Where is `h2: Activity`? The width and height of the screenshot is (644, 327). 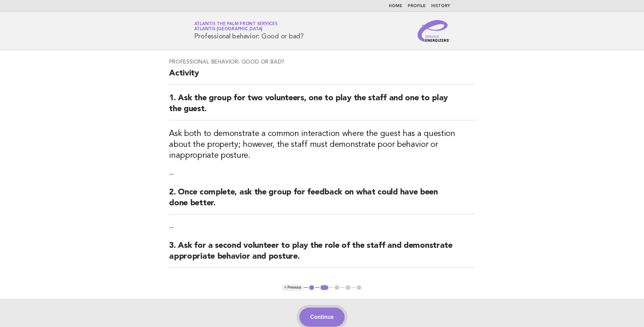
h2: Activity is located at coordinates (322, 76).